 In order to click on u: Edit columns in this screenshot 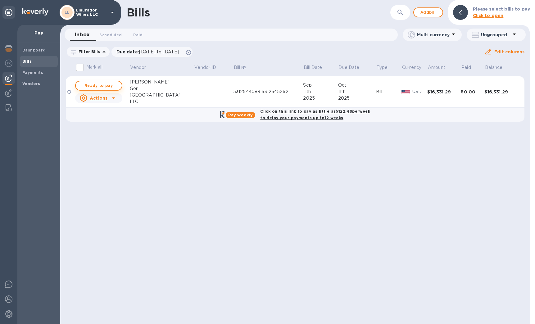, I will do `click(509, 52)`.